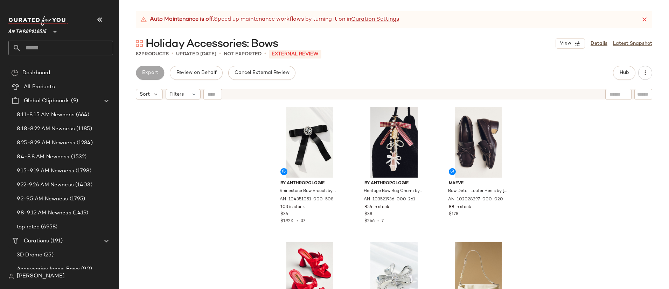 This screenshot has width=669, height=289. I want to click on span: Curations, so click(36, 241).